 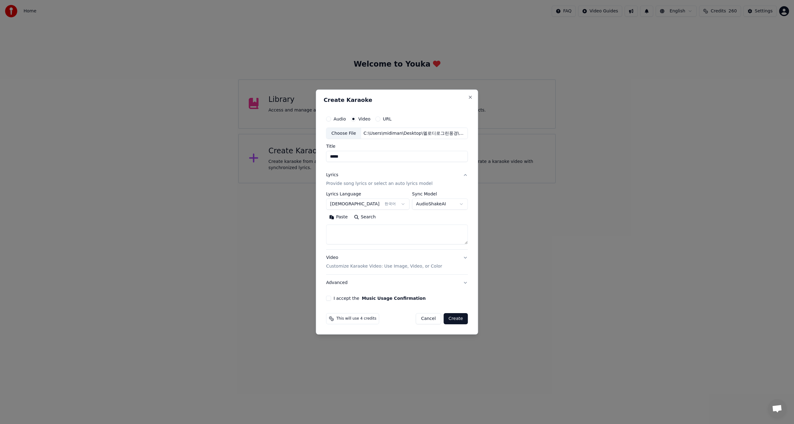 What do you see at coordinates (440, 194) in the screenshot?
I see `label: Sync Model` at bounding box center [440, 194].